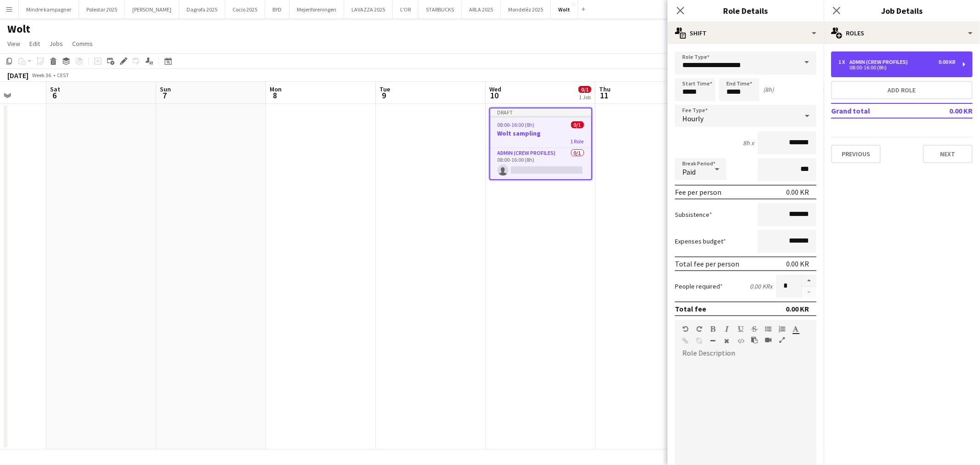 This screenshot has height=465, width=980. What do you see at coordinates (749, 143) in the screenshot?
I see `div: 8h x` at bounding box center [749, 143].